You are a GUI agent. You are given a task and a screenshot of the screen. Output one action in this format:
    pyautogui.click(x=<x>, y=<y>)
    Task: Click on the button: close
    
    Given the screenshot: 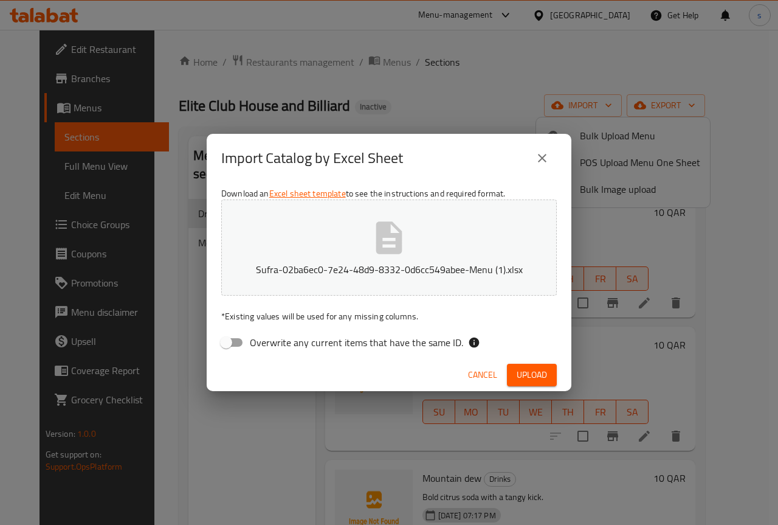 What is the action you would take?
    pyautogui.click(x=542, y=158)
    